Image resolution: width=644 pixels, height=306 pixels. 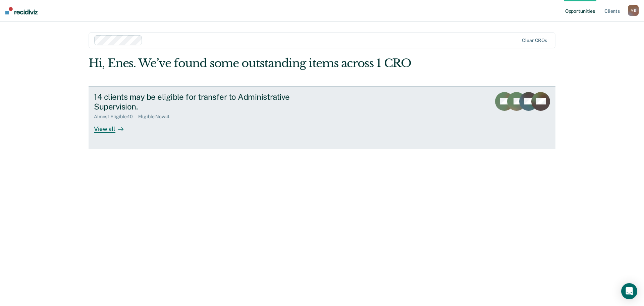 What do you see at coordinates (275, 63) in the screenshot?
I see `div: Hi, Enes. We’ve found some outstanding items across 1 CRO` at bounding box center [275, 63].